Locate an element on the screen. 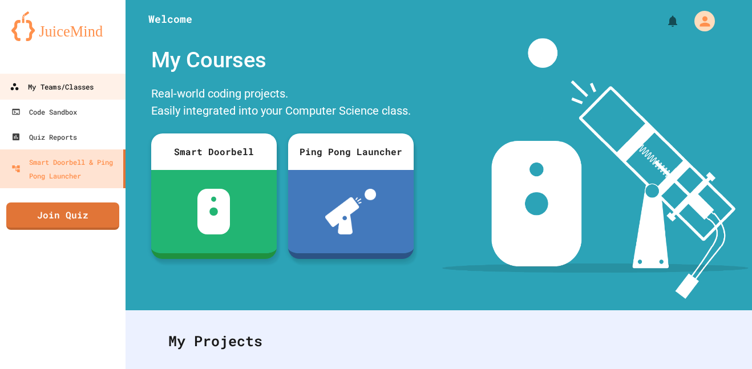 The height and width of the screenshot is (369, 752). div: Ping Pong Launcher is located at coordinates (351, 152).